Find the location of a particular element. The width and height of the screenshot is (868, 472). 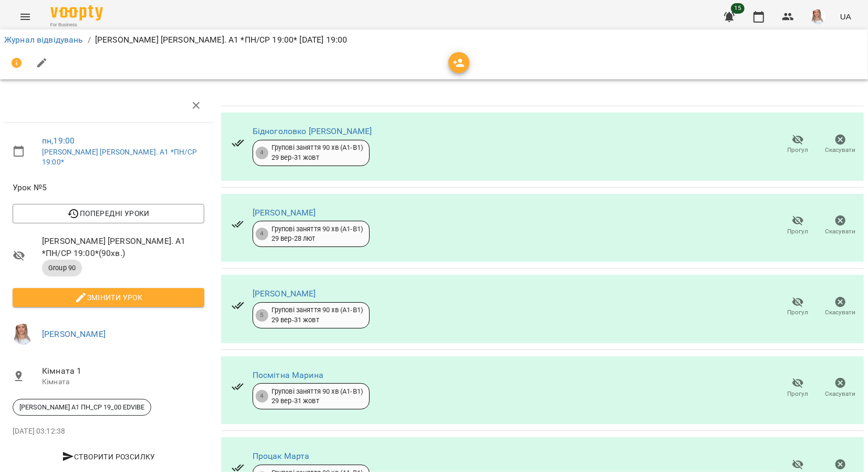

button: Створити розсилку is located at coordinates (108, 457).